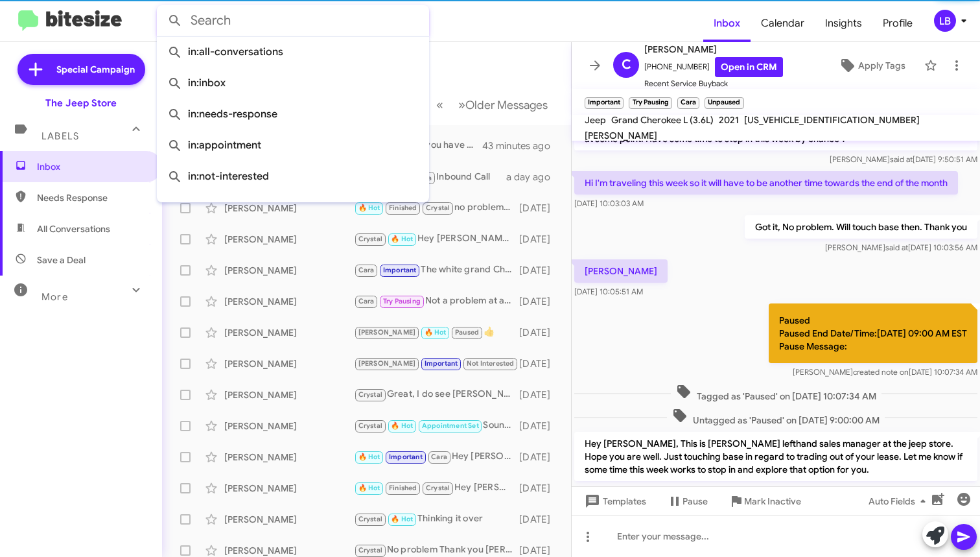 Image resolution: width=980 pixels, height=557 pixels. I want to click on div: Absolutely! Glad it worked out and you were able to get it. Good luck with the vehicle and let us..., so click(437, 363).